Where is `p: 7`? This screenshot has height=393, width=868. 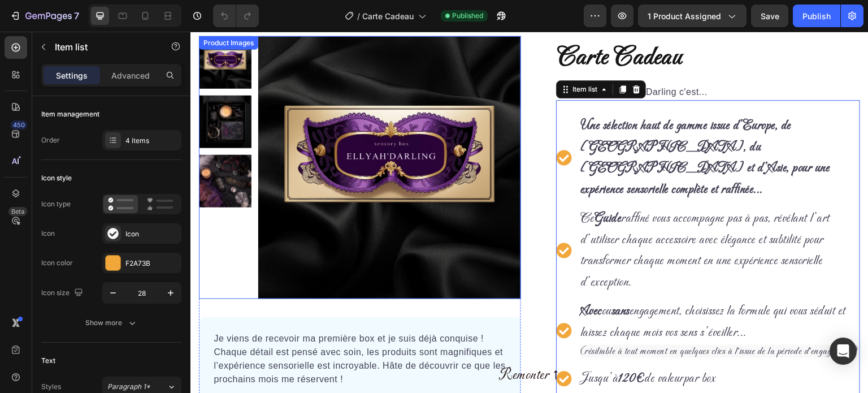
p: 7 is located at coordinates (76, 16).